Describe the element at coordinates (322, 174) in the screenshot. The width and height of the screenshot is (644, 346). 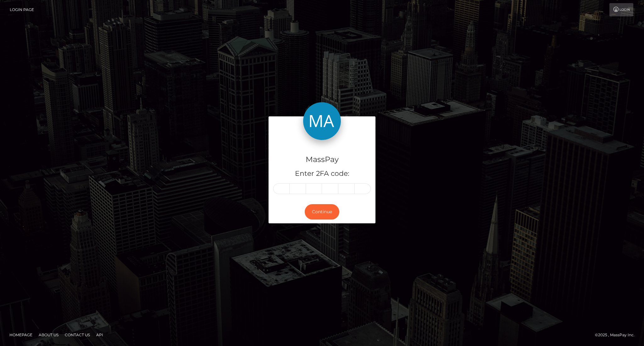
I see `h5: Enter 2FA code:` at that location.